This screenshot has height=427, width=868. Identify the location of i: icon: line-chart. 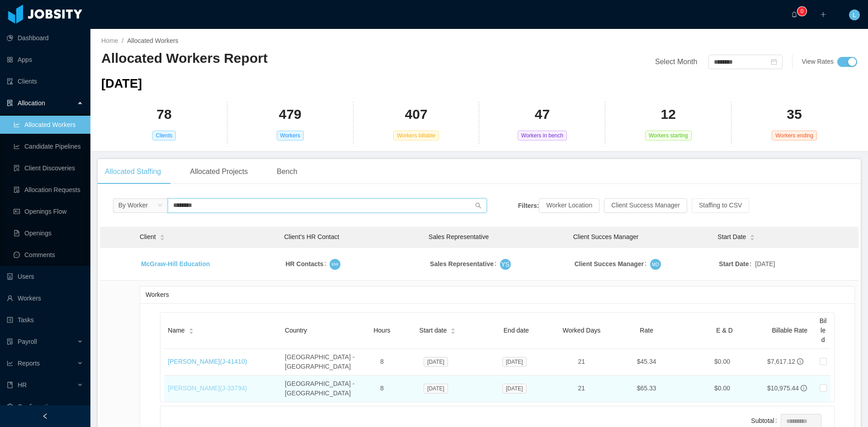
(10, 364).